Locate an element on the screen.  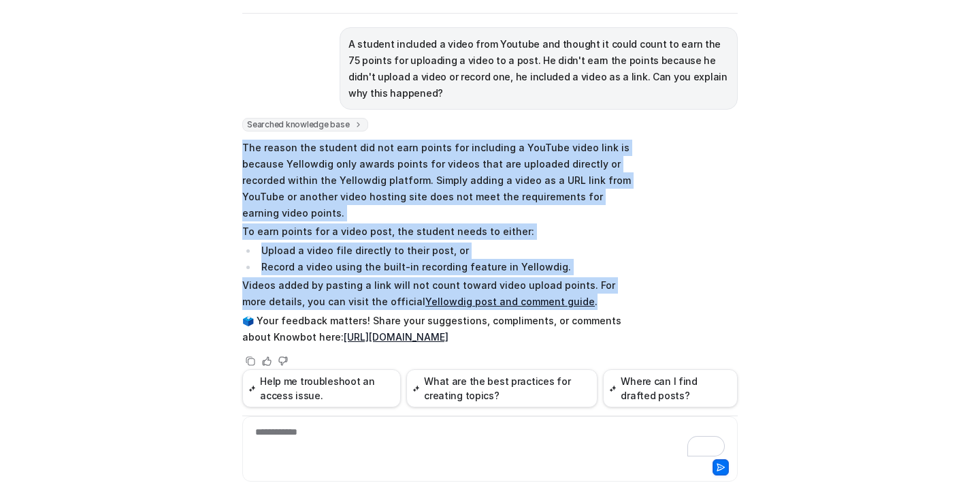
p: The reason the student did not earn points for including a YouTube video link is because Yellowdi... is located at coordinates (441, 180).